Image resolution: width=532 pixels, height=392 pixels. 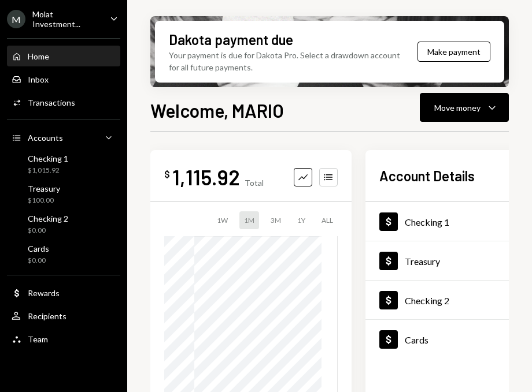 What do you see at coordinates (249, 220) in the screenshot?
I see `div: 1M` at bounding box center [249, 220].